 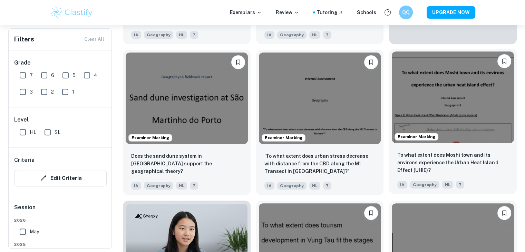 I want to click on a: Examiner MarkingBookmarkTo what extent does Moshi town and its environs experience the Urban Heat..., so click(x=453, y=122).